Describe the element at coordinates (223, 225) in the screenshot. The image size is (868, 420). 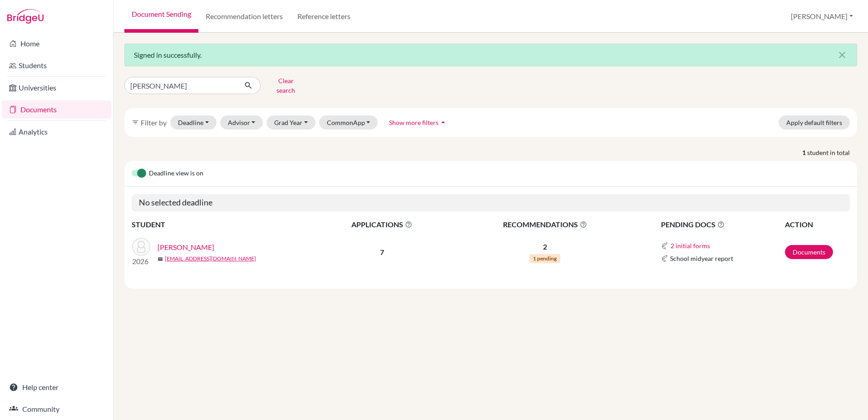
I see `th: STUDENT` at that location.